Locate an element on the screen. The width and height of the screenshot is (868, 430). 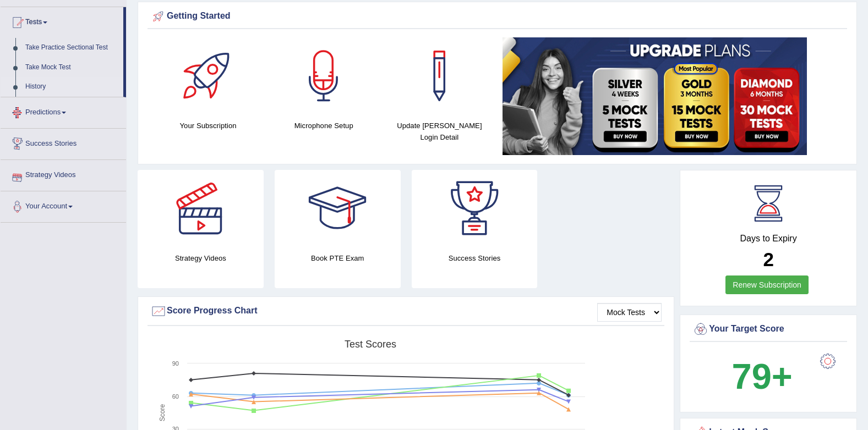
tspan: Test scores is located at coordinates (370, 344).